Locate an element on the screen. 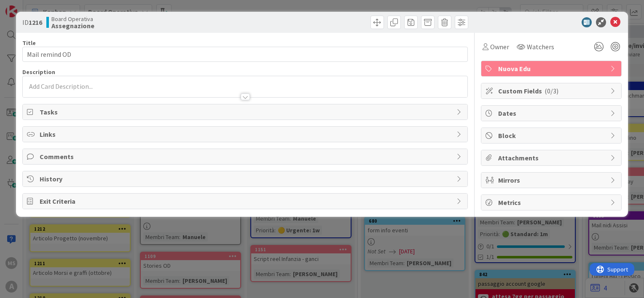 The width and height of the screenshot is (644, 298). b: 1216 is located at coordinates (35, 22).